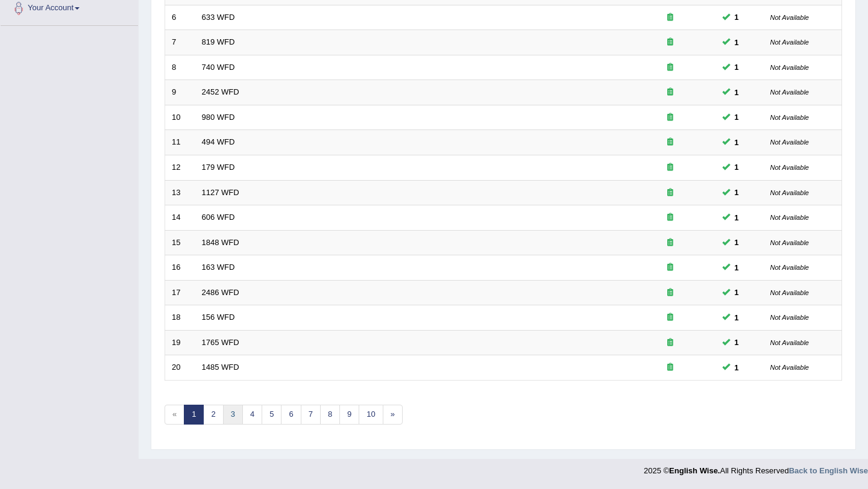  Describe the element at coordinates (330, 414) in the screenshot. I see `a: 8` at that location.